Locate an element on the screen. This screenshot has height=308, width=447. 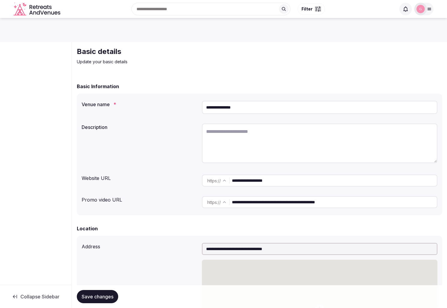
div: Website URL is located at coordinates (139, 177).